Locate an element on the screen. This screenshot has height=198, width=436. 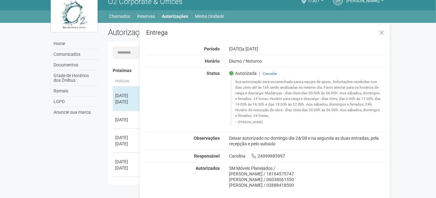
a: Documentos is located at coordinates (75, 65).